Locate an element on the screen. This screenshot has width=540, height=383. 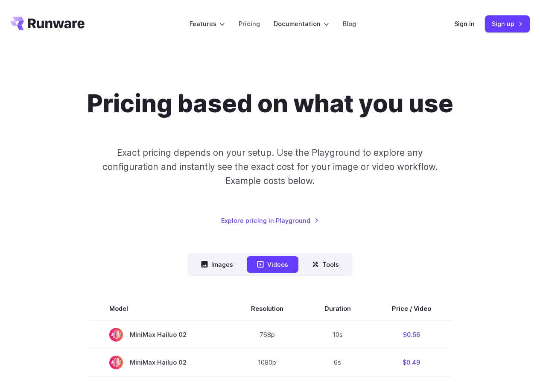
a: Go to / is located at coordinates (47, 23).